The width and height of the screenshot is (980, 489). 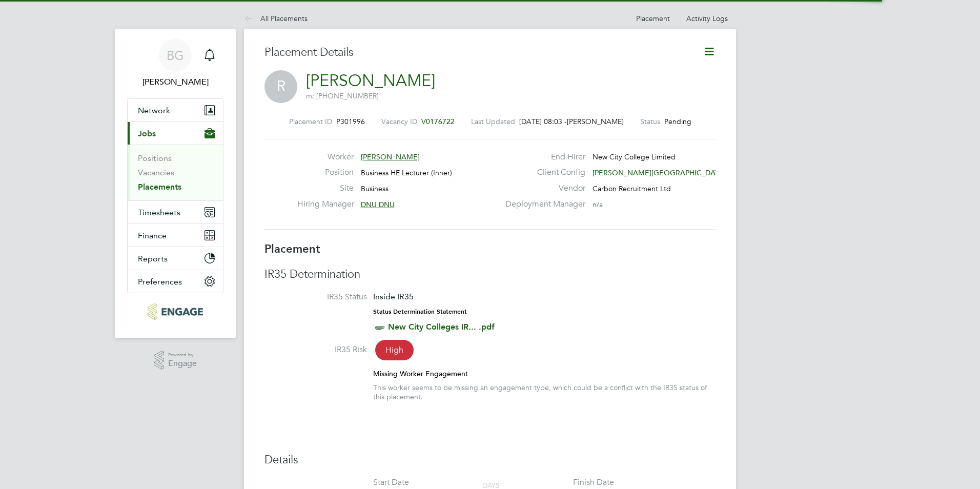 What do you see at coordinates (632, 189) in the screenshot?
I see `span: Carbon Recruitment Ltd` at bounding box center [632, 189].